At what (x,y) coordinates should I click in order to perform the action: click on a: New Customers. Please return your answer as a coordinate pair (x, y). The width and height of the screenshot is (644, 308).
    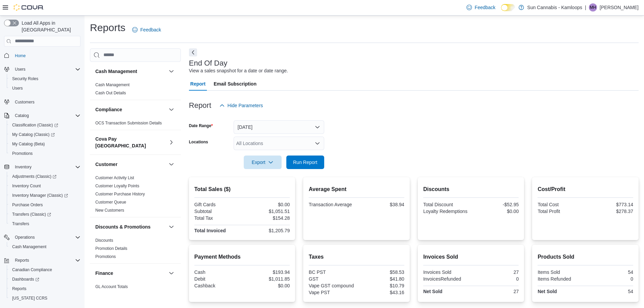
    Looking at the image, I should click on (110, 211).